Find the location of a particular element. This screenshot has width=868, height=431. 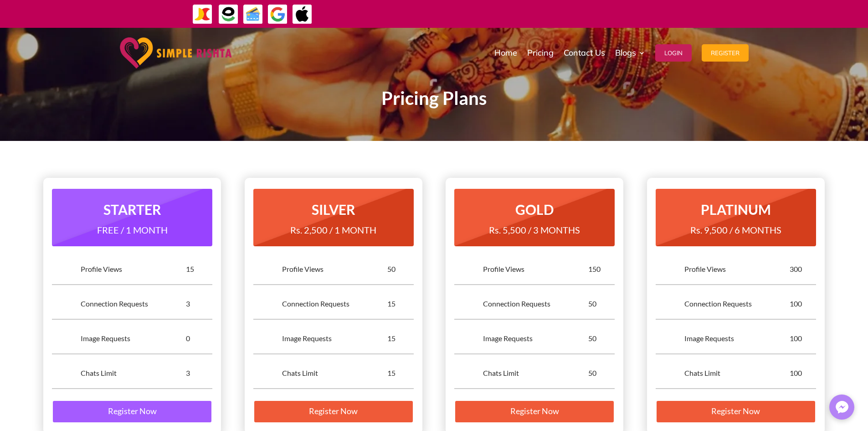

a: Register is located at coordinates (725, 53).